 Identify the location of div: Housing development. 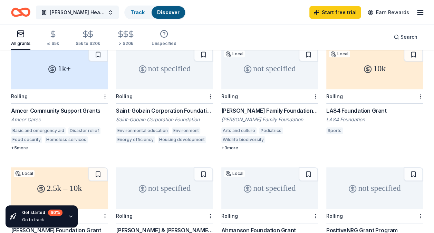
(182, 139).